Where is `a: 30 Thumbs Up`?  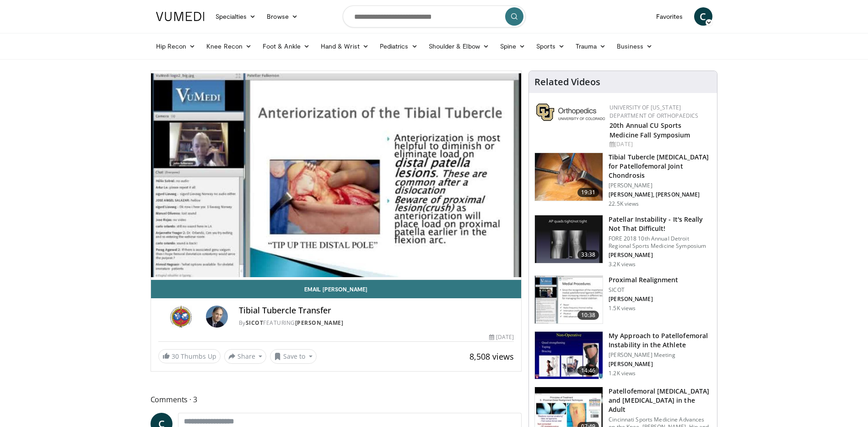
a: 30 Thumbs Up is located at coordinates (189, 356).